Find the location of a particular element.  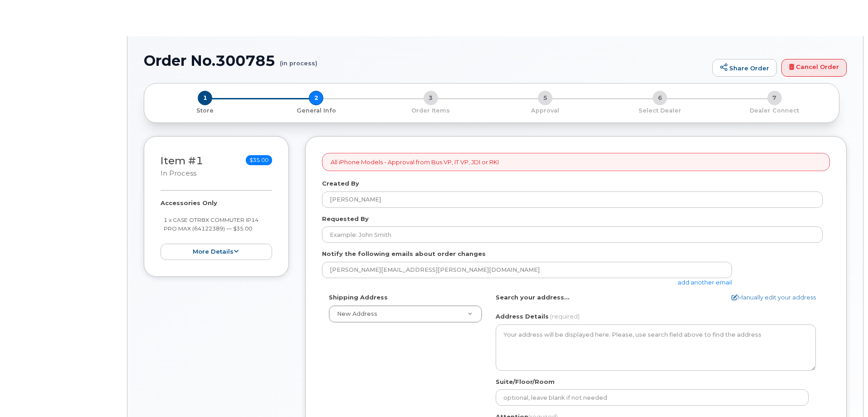

a: Cancel Order is located at coordinates (814, 68).